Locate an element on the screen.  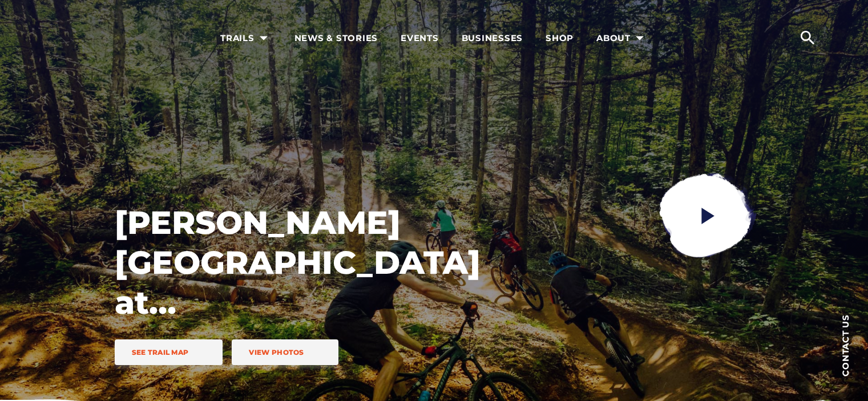
span: Events is located at coordinates (419, 38).